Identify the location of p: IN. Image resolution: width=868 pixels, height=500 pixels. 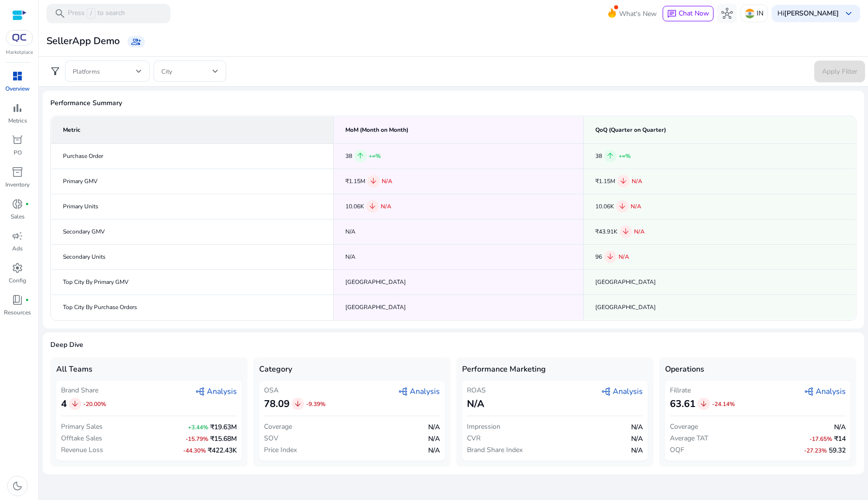
(759, 13).